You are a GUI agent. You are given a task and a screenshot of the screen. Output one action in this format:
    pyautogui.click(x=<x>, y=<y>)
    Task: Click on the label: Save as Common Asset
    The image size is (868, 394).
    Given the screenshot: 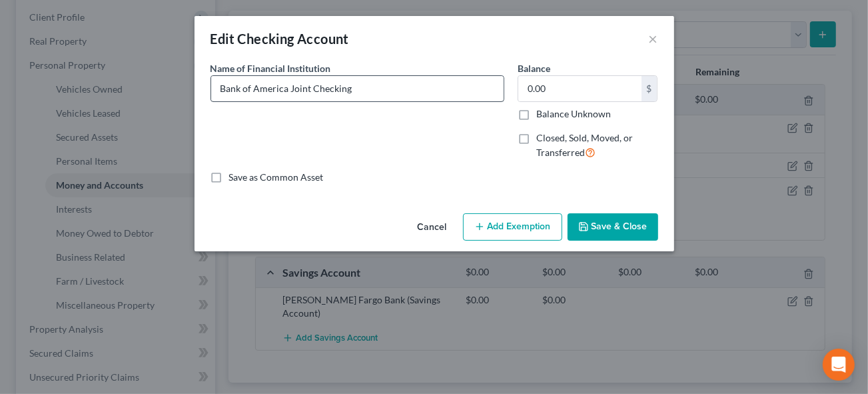 What is the action you would take?
    pyautogui.click(x=277, y=177)
    